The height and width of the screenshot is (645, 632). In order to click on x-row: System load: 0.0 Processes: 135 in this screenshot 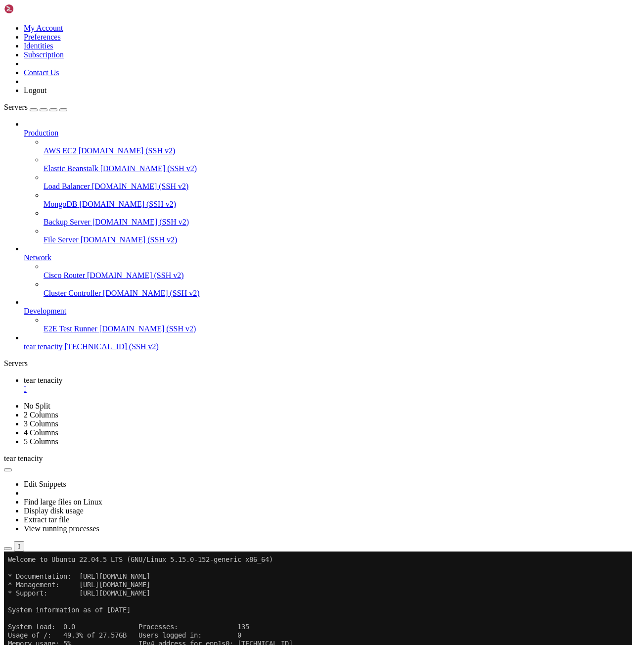, I will do `click(254, 75)`.